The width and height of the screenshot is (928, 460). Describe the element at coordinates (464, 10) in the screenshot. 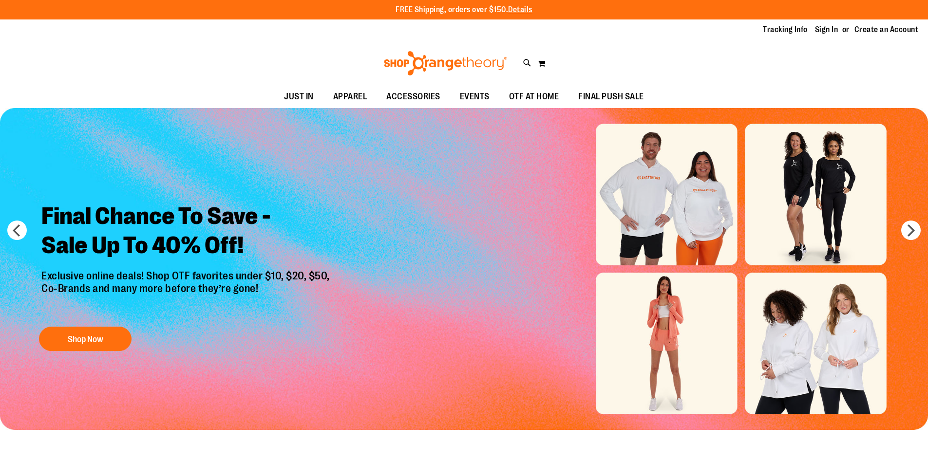

I see `p: FREE Shipping, orders over $150.` at that location.